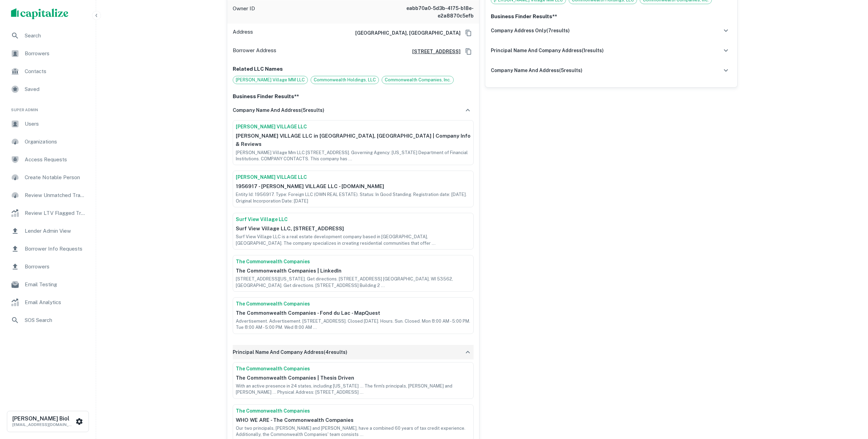 The image size is (868, 439). I want to click on span: Access Requests, so click(55, 159).